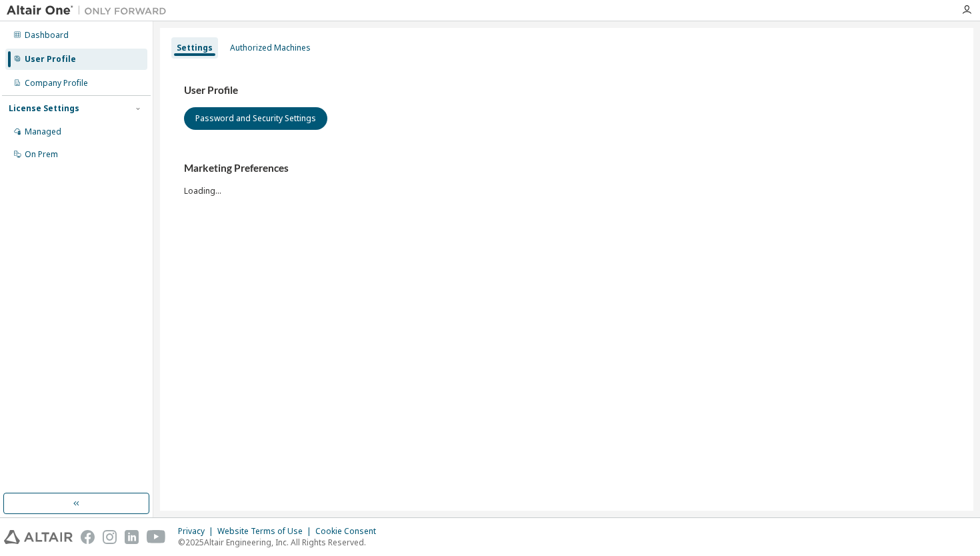  What do you see at coordinates (270, 48) in the screenshot?
I see `div: Authorized Machines` at bounding box center [270, 48].